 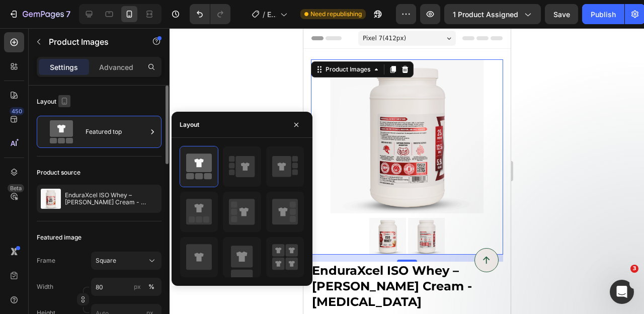 I want to click on span: Pixel 7 ( 412 px), so click(x=81, y=10).